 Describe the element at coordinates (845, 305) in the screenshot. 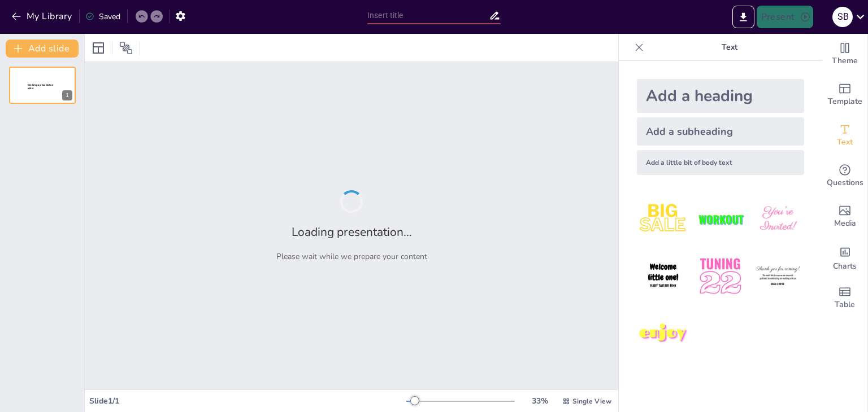

I see `span: Table` at that location.